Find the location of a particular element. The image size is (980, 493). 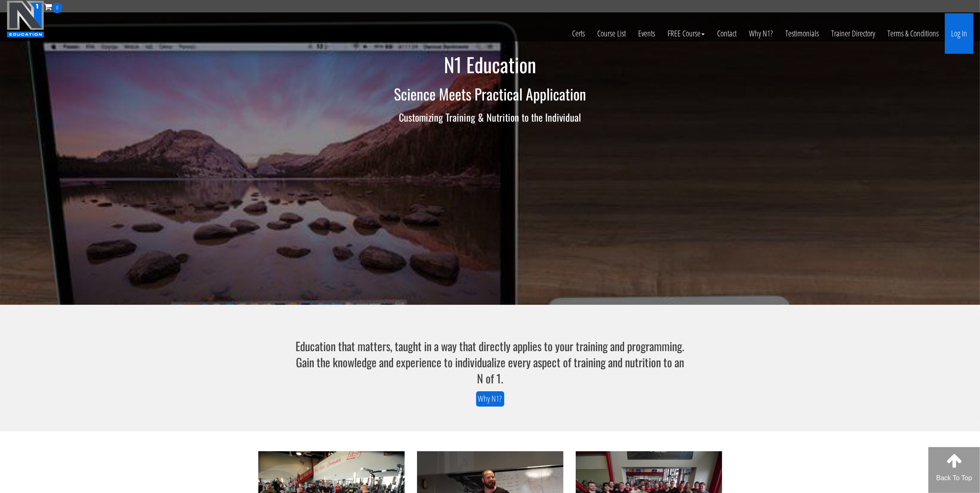

a: FREE Course is located at coordinates (686, 33).